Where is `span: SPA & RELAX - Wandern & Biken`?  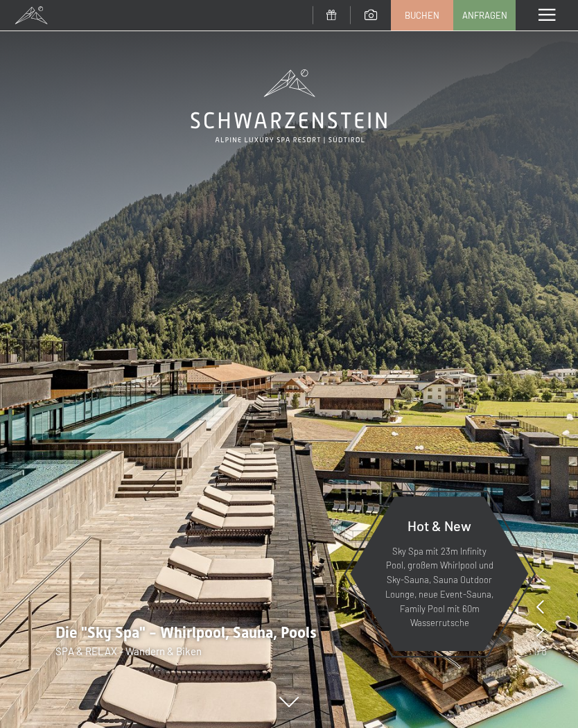 span: SPA & RELAX - Wandern & Biken is located at coordinates (128, 651).